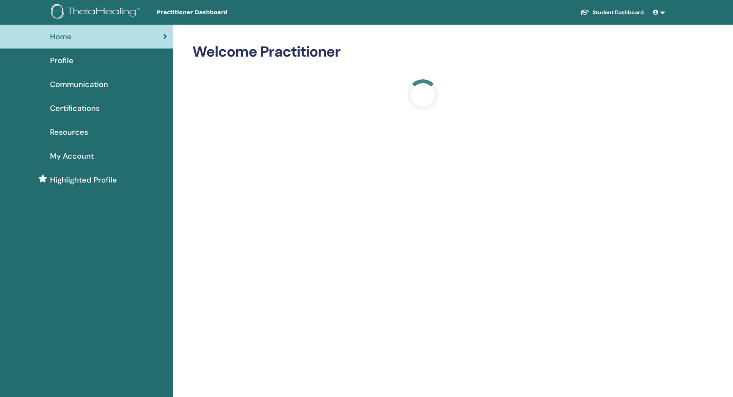 The height and width of the screenshot is (397, 733). I want to click on img: graduation-cap-white.svg, so click(585, 12).